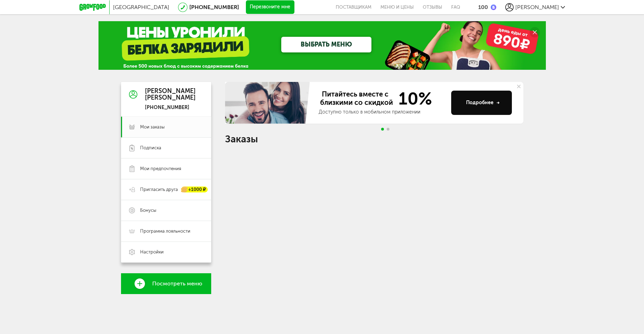 This screenshot has height=334, width=644. What do you see at coordinates (166, 148) in the screenshot?
I see `a: Подписка` at bounding box center [166, 148].